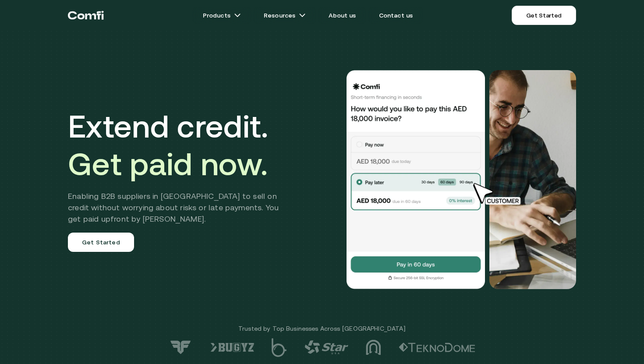 The image size is (644, 364). I want to click on img: logo-6, so click(232, 347).